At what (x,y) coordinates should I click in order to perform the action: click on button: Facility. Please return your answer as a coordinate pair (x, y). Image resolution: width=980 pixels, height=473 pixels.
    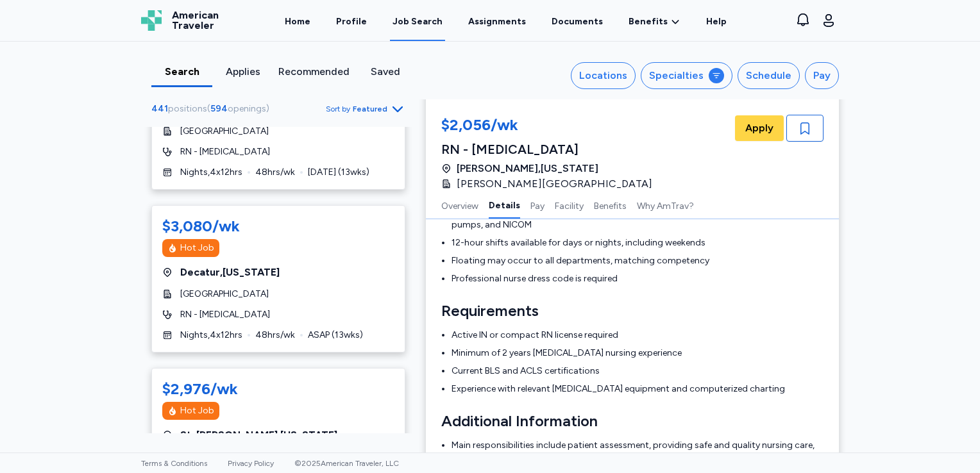
    Looking at the image, I should click on (569, 205).